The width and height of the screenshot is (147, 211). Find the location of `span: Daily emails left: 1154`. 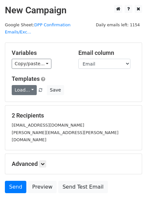

span: Daily emails left: 1154 is located at coordinates (118, 25).